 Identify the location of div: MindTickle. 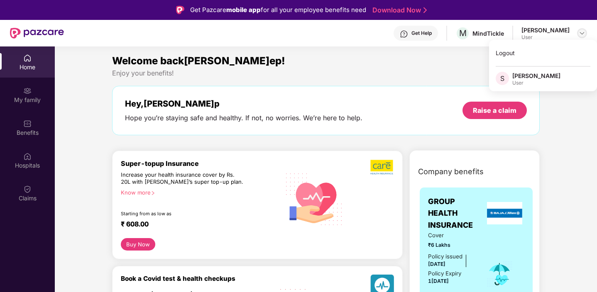
(488, 33).